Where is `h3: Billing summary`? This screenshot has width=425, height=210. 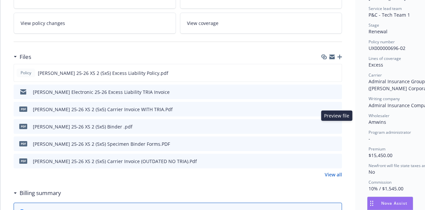
h3: Billing summary is located at coordinates (40, 193).